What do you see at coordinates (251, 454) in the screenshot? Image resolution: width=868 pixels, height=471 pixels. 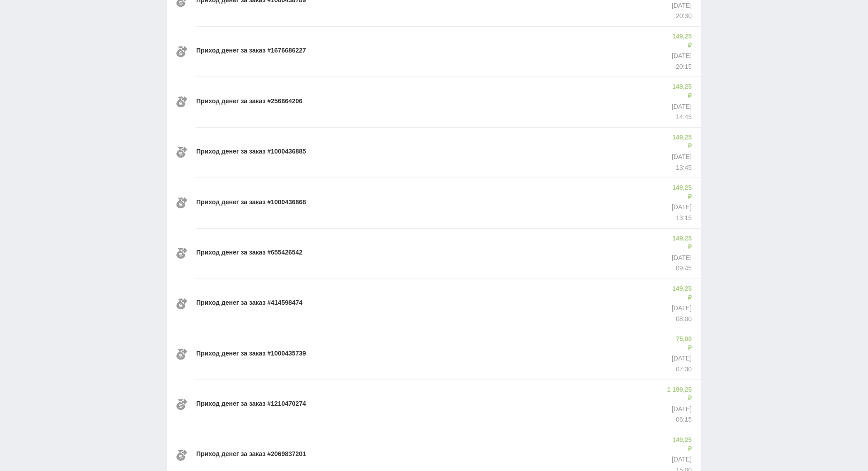 I see `p: Приход денег за заказ #2069837201` at bounding box center [251, 454].